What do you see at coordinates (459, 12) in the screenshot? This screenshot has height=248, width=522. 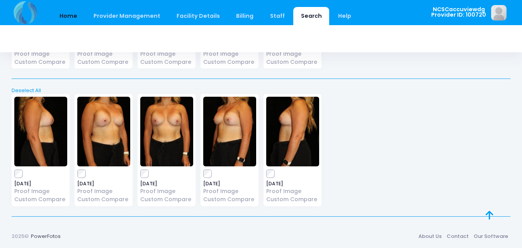 I see `span: NCSCaccuviewdg Provider ID: 100720` at bounding box center [459, 12].